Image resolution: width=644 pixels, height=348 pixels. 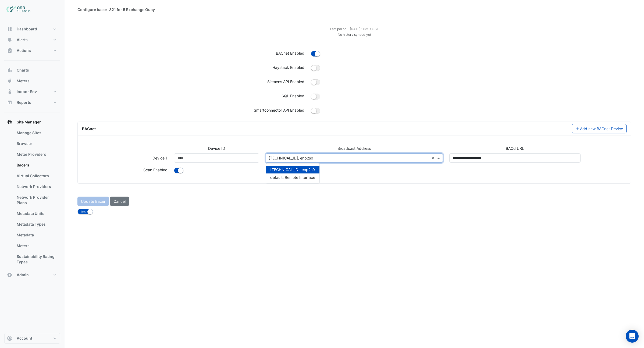 What do you see at coordinates (292, 174) in the screenshot?
I see `ng-dropdown-panel: Options list` at bounding box center [292, 174].